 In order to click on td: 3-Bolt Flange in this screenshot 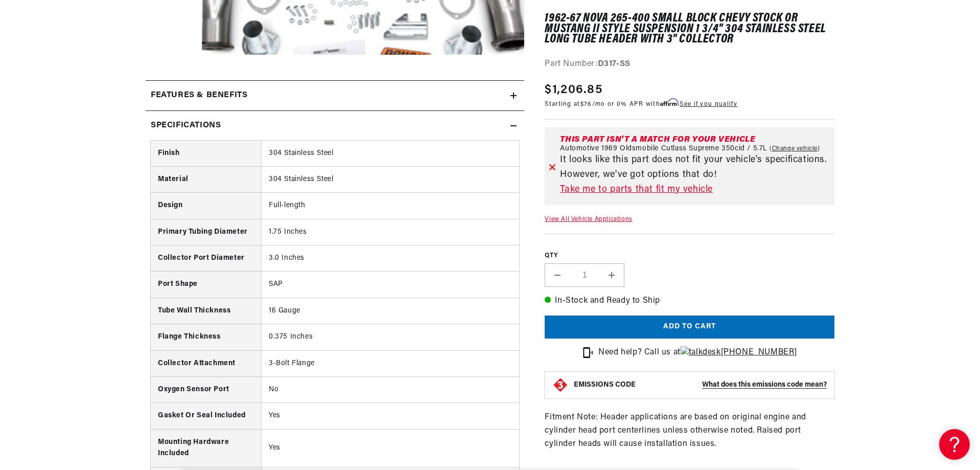, I will do `click(390, 363)`.